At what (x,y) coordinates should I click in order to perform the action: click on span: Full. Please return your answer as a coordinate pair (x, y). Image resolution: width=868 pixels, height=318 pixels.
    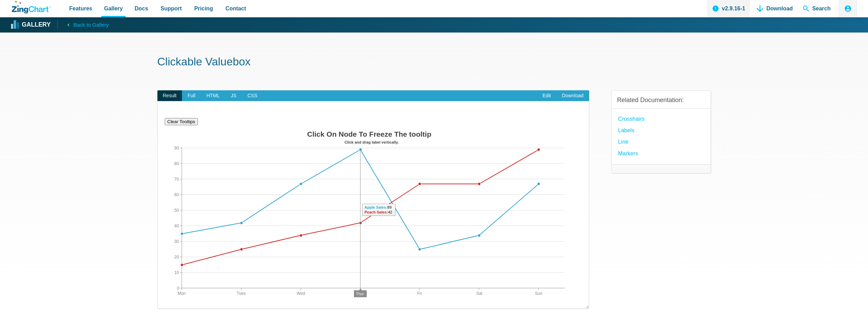
    Looking at the image, I should click on (192, 96).